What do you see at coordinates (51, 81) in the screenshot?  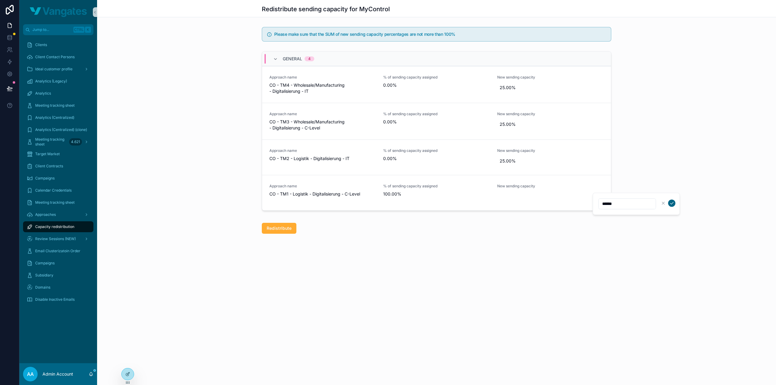 I see `span: Analytics (Legacy)` at bounding box center [51, 81].